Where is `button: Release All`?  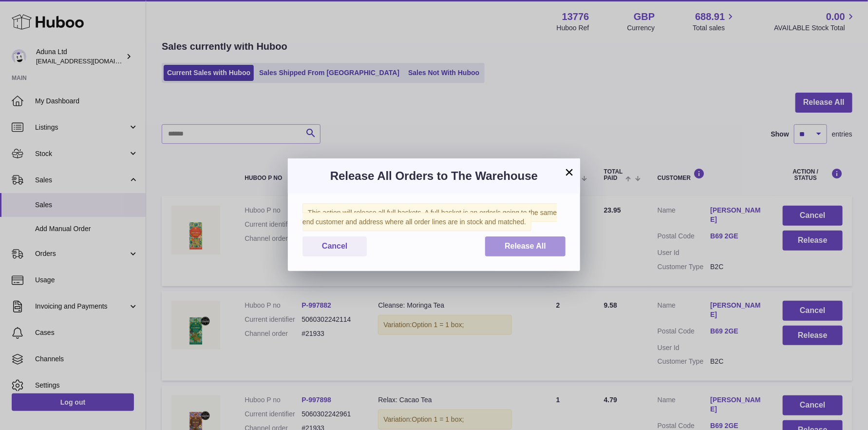 button: Release All is located at coordinates (525, 246).